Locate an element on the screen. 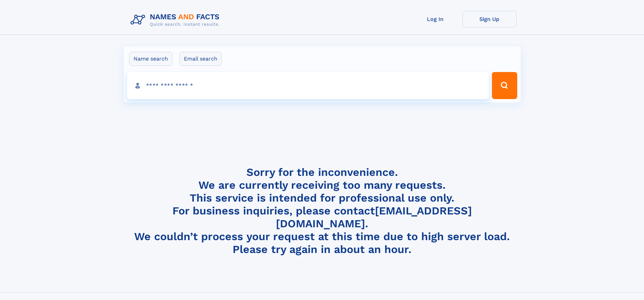  h4: Sorry for the inconvenience. We are currently receiving too many requests. This service is intend... is located at coordinates (322, 211).